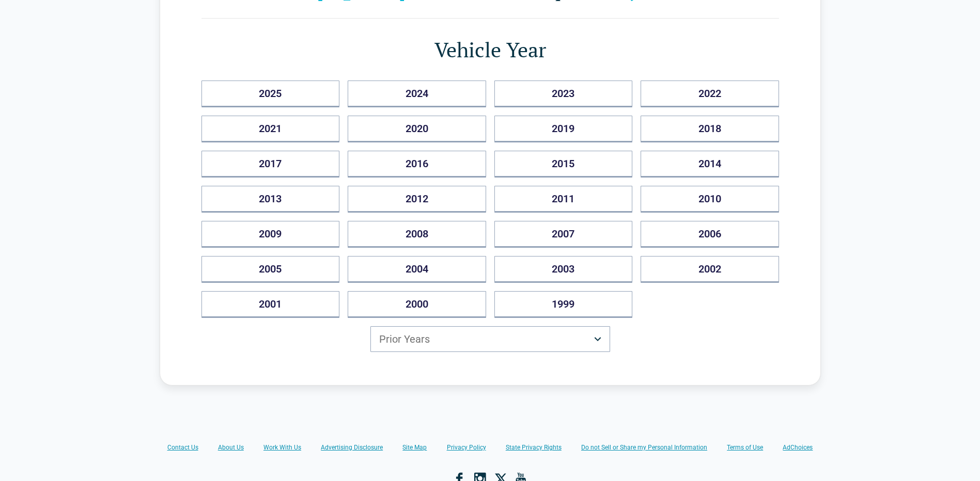 This screenshot has width=980, height=481. I want to click on button: 2015, so click(564, 165).